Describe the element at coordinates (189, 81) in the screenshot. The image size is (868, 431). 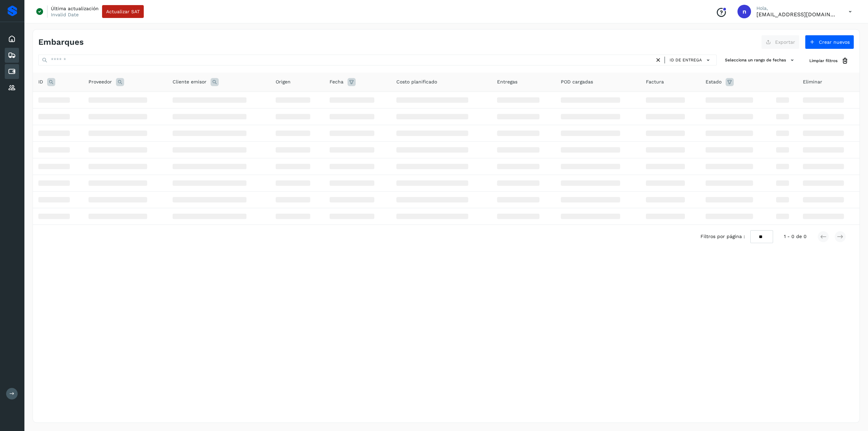
I see `span: Cliente emisor` at that location.